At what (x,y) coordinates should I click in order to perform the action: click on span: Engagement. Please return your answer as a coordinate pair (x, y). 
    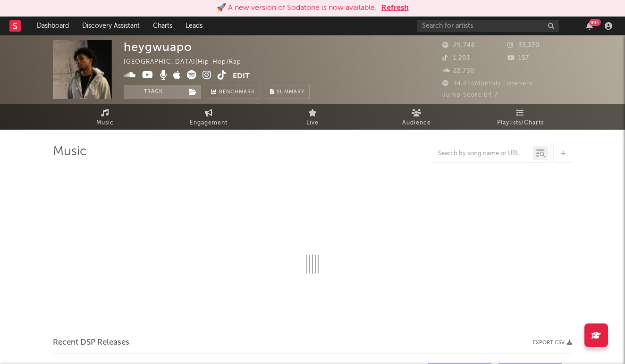
    Looking at the image, I should click on (209, 123).